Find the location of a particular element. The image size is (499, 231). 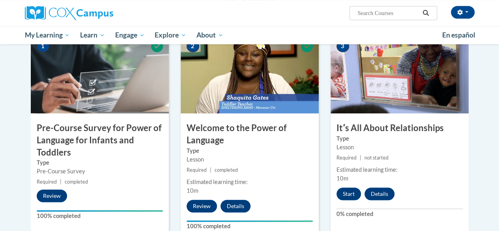

span: My Learning is located at coordinates (47, 35).